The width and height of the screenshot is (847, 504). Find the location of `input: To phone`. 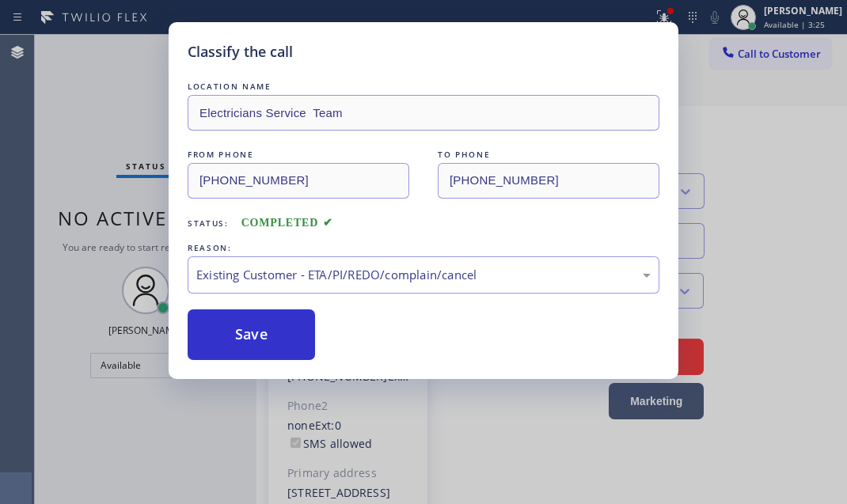

input: To phone is located at coordinates (548, 181).